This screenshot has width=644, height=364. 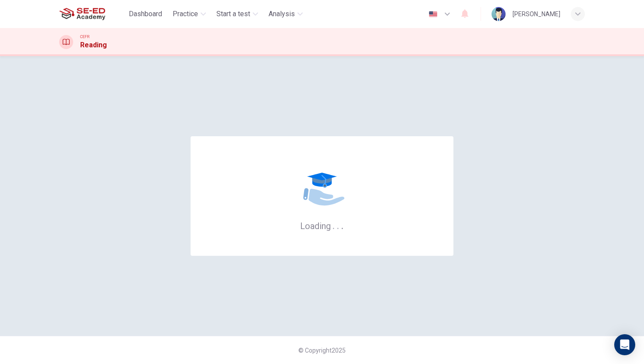 I want to click on span: Practice, so click(x=185, y=14).